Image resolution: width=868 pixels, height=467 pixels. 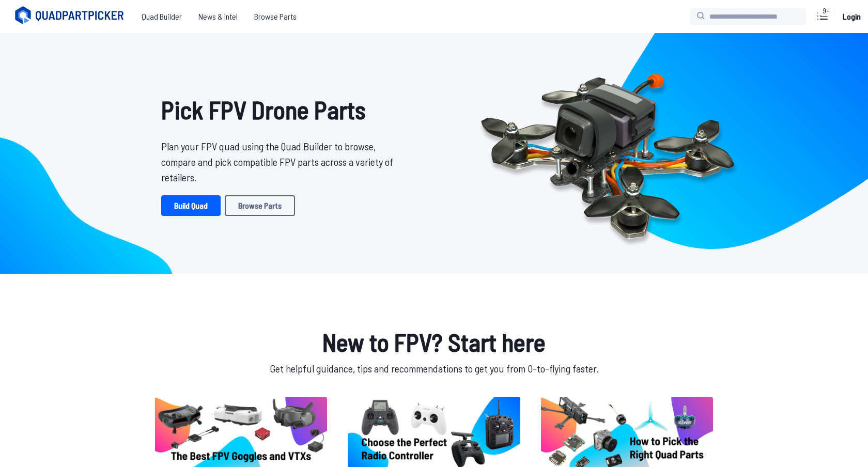 What do you see at coordinates (607, 153) in the screenshot?
I see `img: Quadcopter` at bounding box center [607, 153].